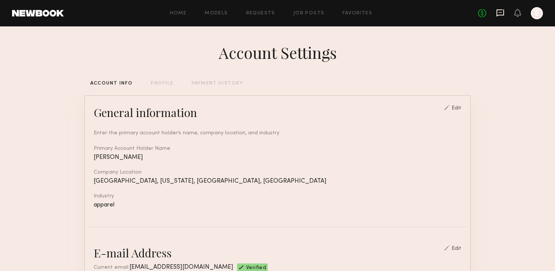 Image resolution: width=555 pixels, height=271 pixels. What do you see at coordinates (145, 112) in the screenshot?
I see `div: General information` at bounding box center [145, 112].